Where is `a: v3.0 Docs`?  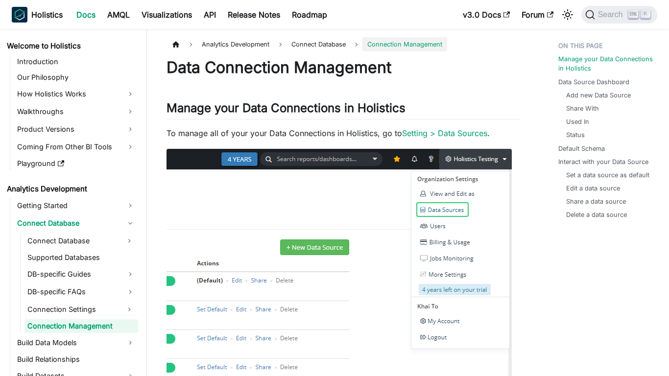 a: v3.0 Docs is located at coordinates (486, 15).